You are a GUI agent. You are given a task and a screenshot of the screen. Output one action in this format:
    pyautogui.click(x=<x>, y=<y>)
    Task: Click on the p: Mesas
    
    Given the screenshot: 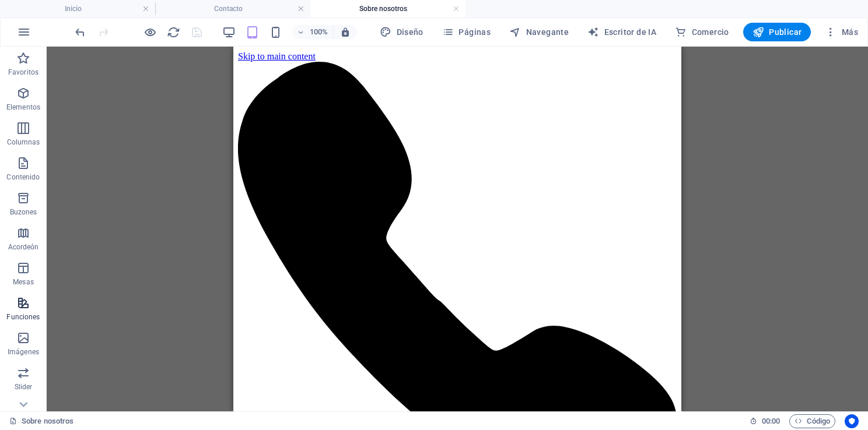 What is the action you would take?
    pyautogui.click(x=24, y=282)
    